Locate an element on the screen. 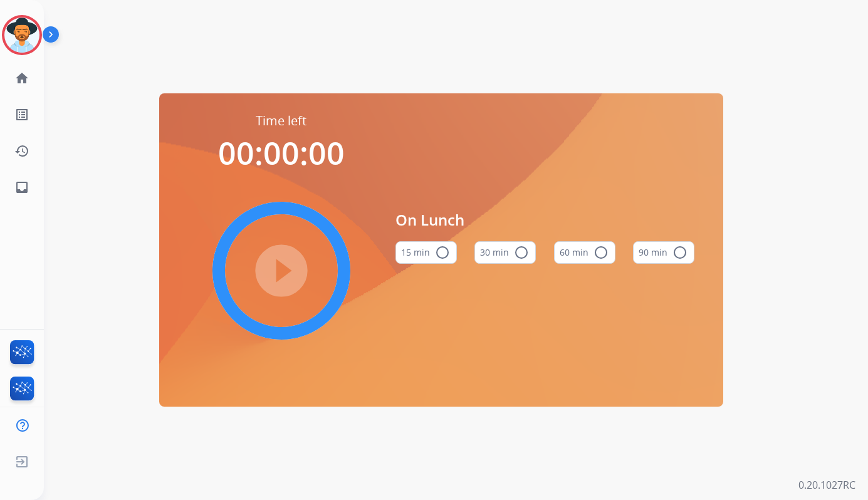  img: avatar is located at coordinates (22, 35).